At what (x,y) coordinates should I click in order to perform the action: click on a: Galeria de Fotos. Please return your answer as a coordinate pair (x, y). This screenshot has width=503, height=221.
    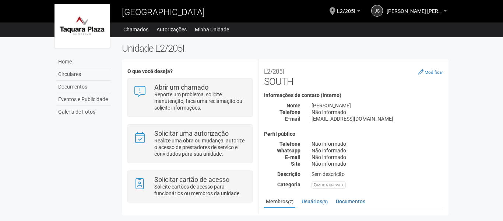
    Looking at the image, I should click on (84, 112).